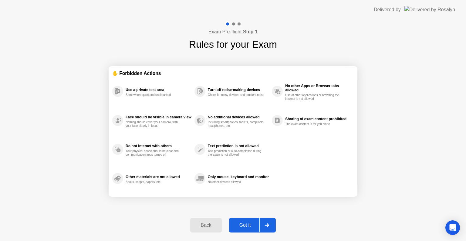 The image size is (466, 241). What do you see at coordinates (238, 90) in the screenshot?
I see `div: Turn off noise-making devices` at bounding box center [238, 90].